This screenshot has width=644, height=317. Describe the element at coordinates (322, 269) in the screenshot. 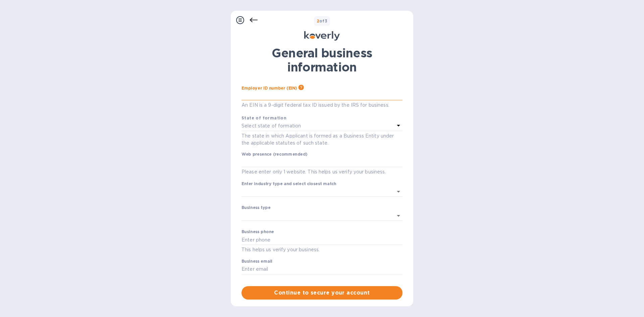

I see `input: Enter email` at that location.